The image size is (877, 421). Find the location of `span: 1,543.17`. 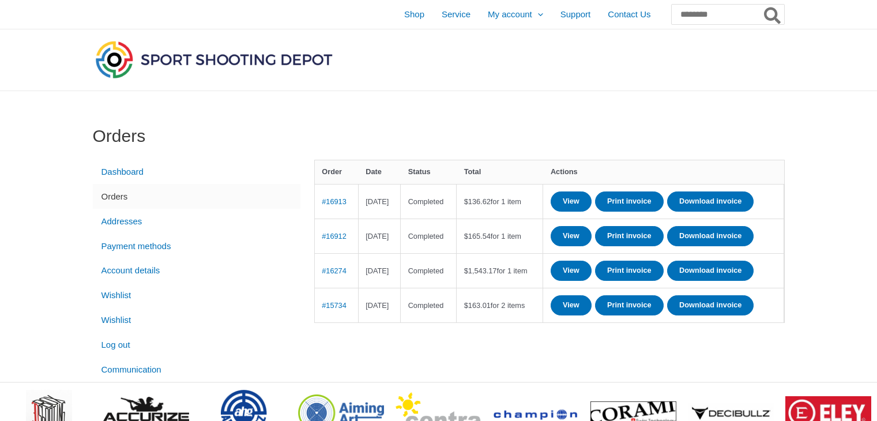

span: 1,543.17 is located at coordinates (480, 270).